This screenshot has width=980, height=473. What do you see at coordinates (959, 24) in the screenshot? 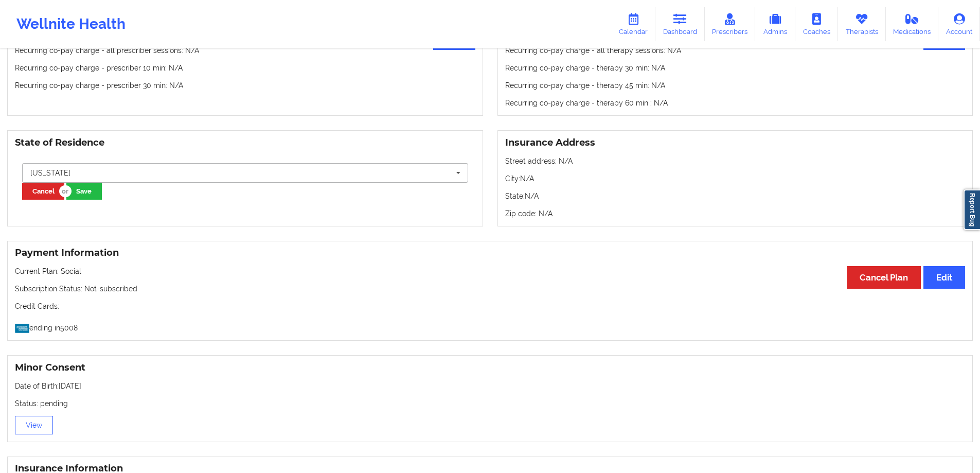
I see `a: Account` at bounding box center [959, 24].